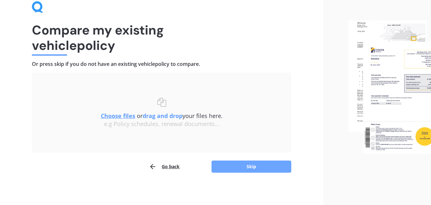 The width and height of the screenshot is (431, 205). What do you see at coordinates (161, 64) in the screenshot?
I see `h4: Or press skip if you do not have an existing vehicle policy to compare.` at bounding box center [161, 64].